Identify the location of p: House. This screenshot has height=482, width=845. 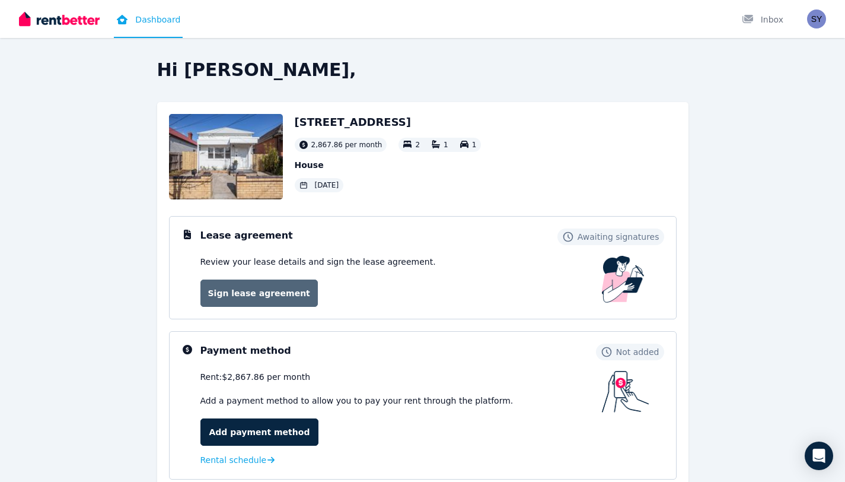
(388, 165).